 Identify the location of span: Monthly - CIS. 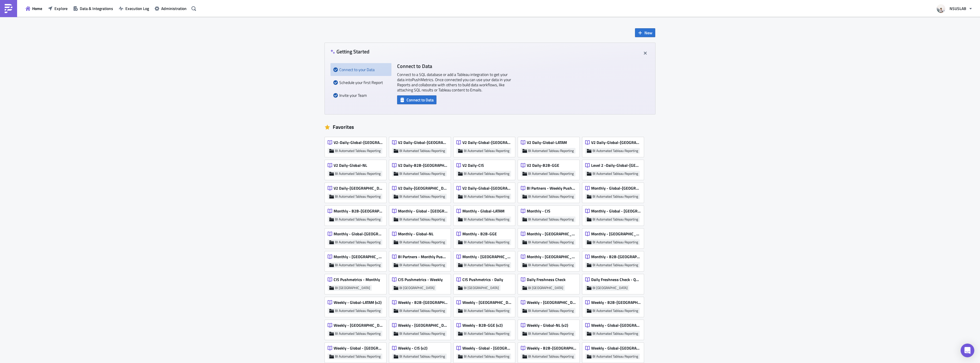
(539, 211).